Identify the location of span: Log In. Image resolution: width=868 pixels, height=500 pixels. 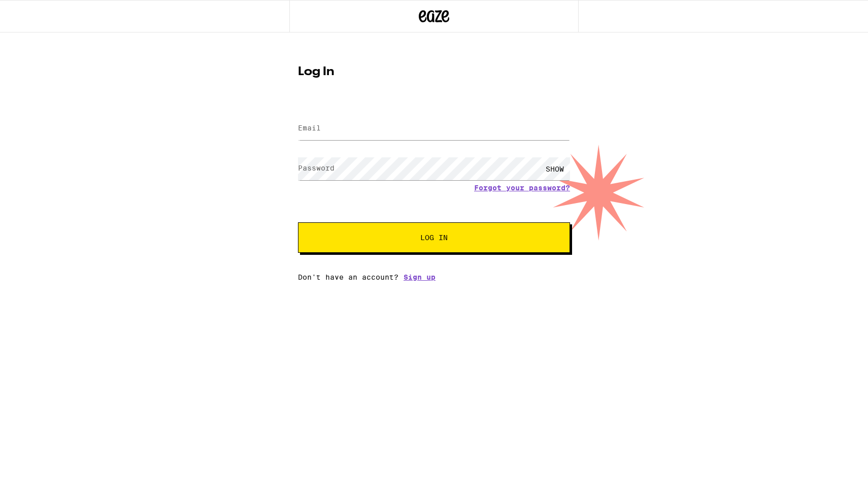
(434, 237).